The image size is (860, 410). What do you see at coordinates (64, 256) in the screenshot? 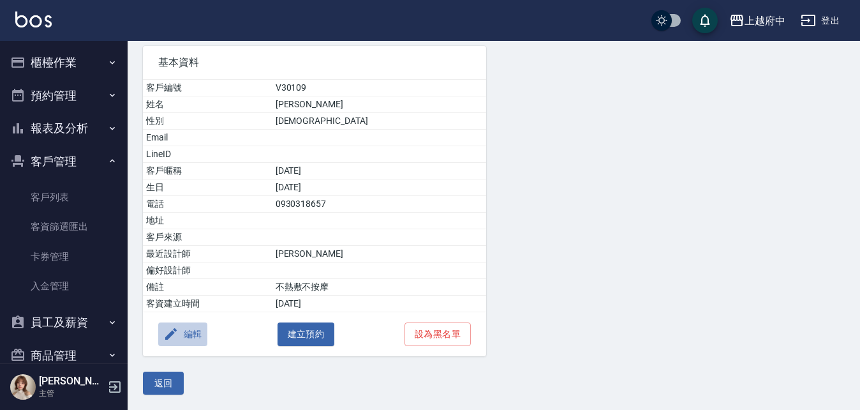
I see `a: 卡券管理` at bounding box center [64, 256].